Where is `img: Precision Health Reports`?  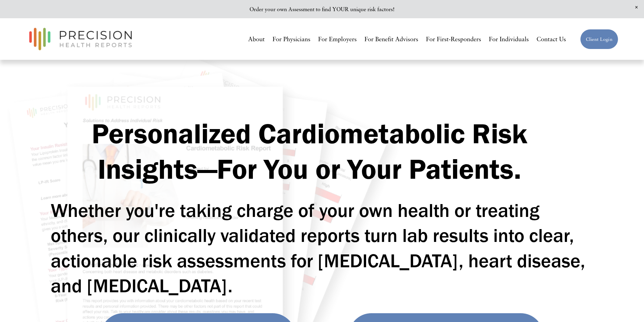
img: Precision Health Reports is located at coordinates (81, 39).